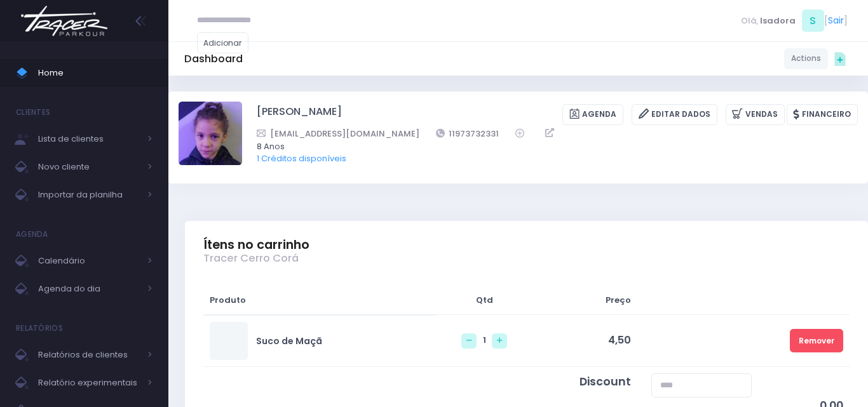 The height and width of the screenshot is (407, 868). I want to click on img: Serena Ruiz Bomfim, so click(211, 134).